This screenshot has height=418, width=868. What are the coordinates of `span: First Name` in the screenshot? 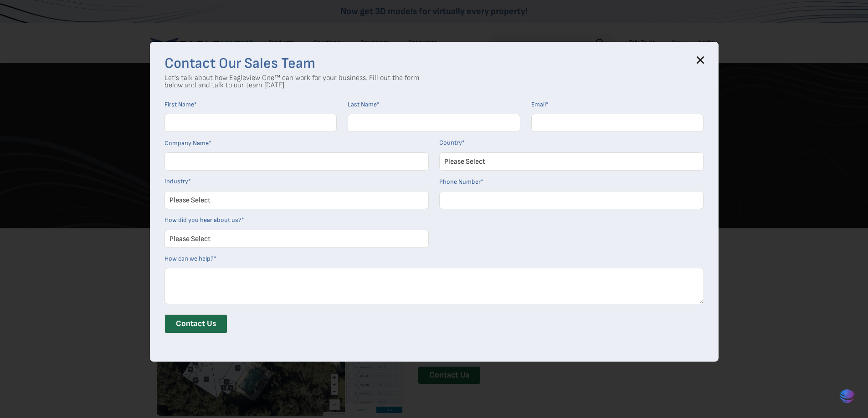 It's located at (179, 104).